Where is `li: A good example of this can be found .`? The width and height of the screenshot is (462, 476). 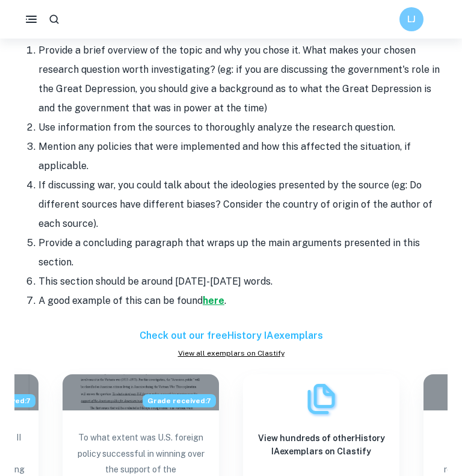
li: A good example of this can be found . is located at coordinates (243, 301).